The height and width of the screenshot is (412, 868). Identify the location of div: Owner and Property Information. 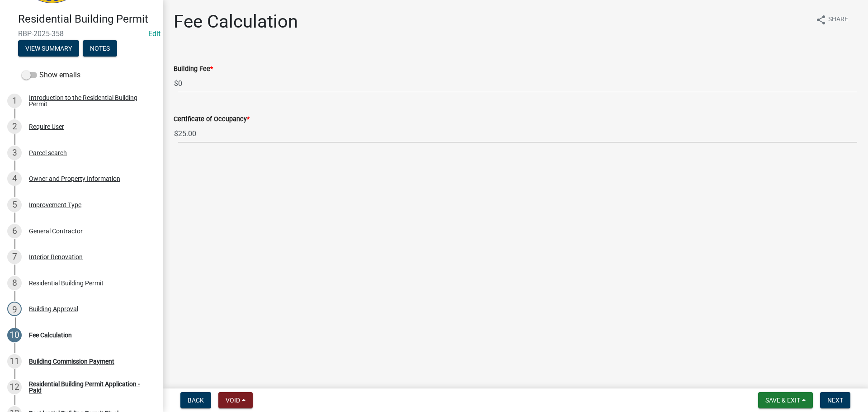
(75, 179).